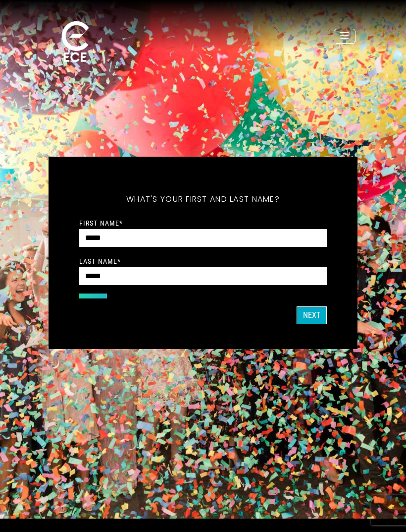 The width and height of the screenshot is (406, 532). I want to click on h5: What's your first and last name?, so click(203, 199).